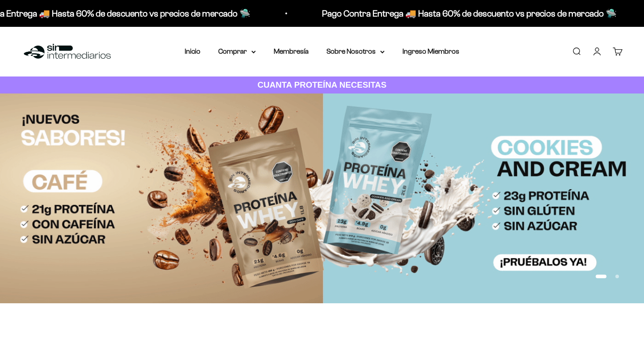  I want to click on p: Pago Contra Entrega 🚚 Hasta 60% de descuento vs precios de mercado 🛸, so click(467, 14).